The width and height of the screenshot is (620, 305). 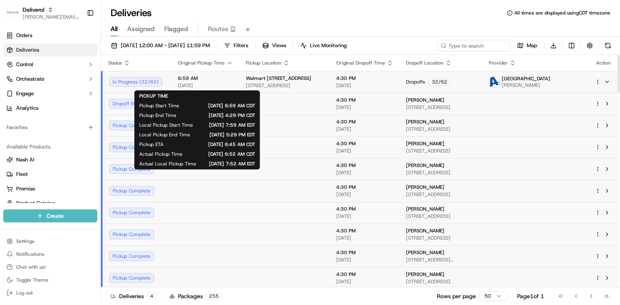 What do you see at coordinates (474, 46) in the screenshot?
I see `input: Type to search` at bounding box center [474, 46].